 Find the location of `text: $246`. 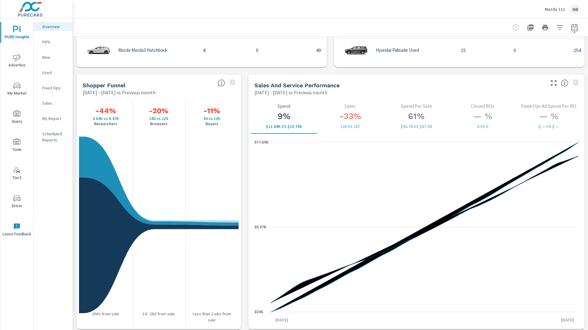

text: $246 is located at coordinates (259, 312).